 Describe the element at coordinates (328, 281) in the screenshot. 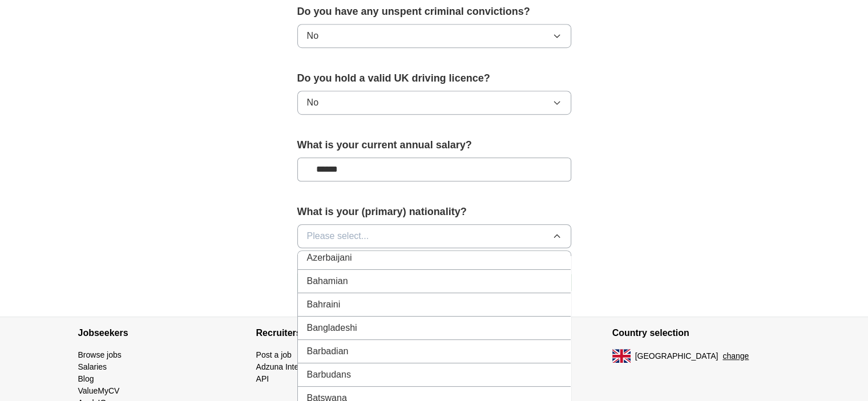

I see `span: Bahamian` at that location.